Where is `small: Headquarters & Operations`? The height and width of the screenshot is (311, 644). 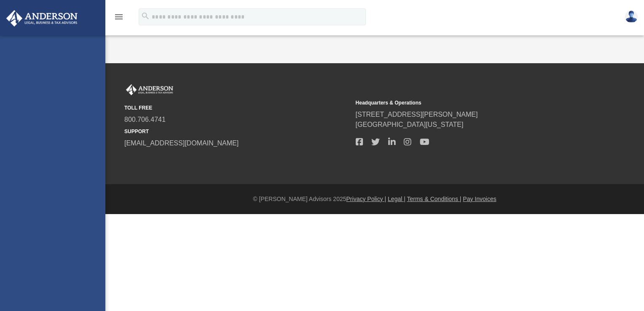 small: Headquarters & Operations is located at coordinates (468, 103).